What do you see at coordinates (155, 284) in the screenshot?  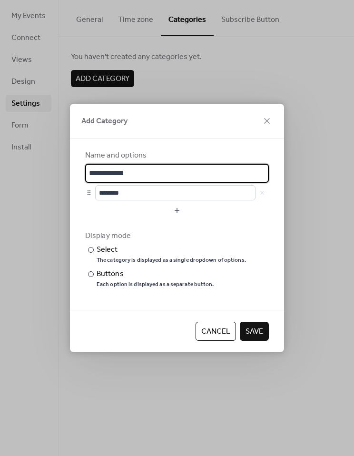 I see `div: Each option is displayed as a separate button.` at bounding box center [155, 284].